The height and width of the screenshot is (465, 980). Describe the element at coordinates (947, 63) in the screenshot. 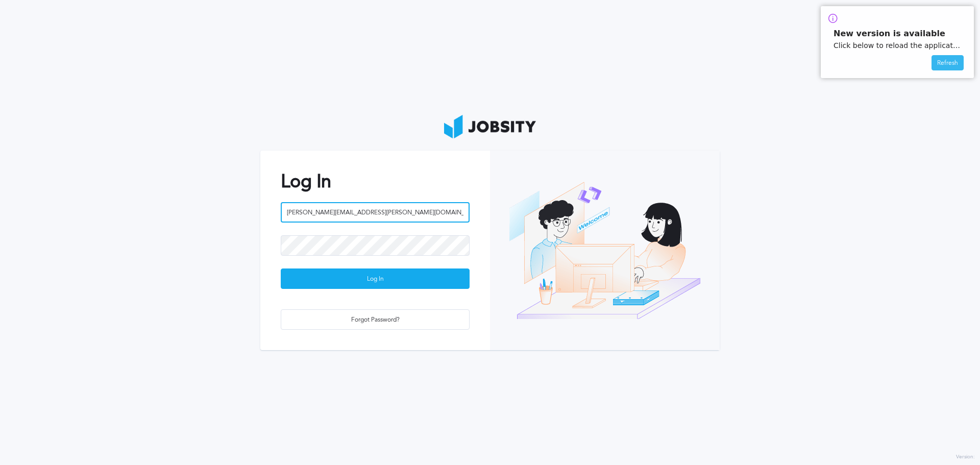

I see `div: Refresh` at that location.